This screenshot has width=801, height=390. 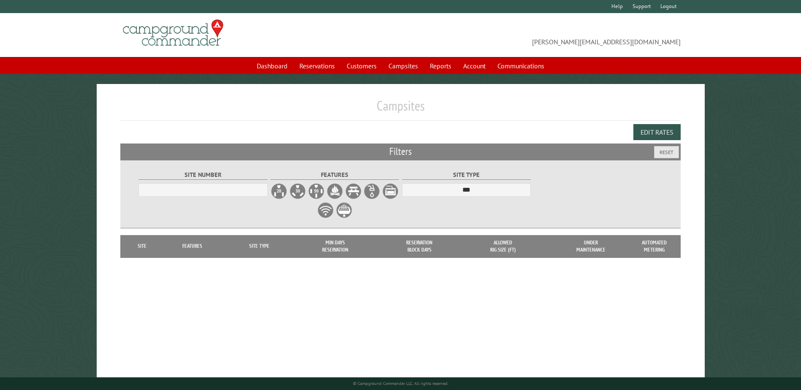 What do you see at coordinates (203, 175) in the screenshot?
I see `label: Site Number` at bounding box center [203, 175].